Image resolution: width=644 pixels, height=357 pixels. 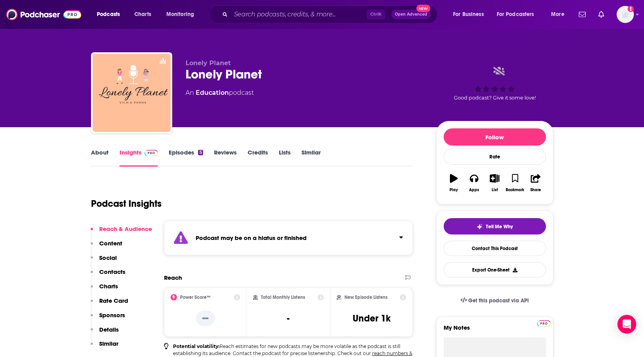 What do you see at coordinates (331, 15) in the screenshot?
I see `div: Search podcasts, credits, & more...` at bounding box center [331, 15].